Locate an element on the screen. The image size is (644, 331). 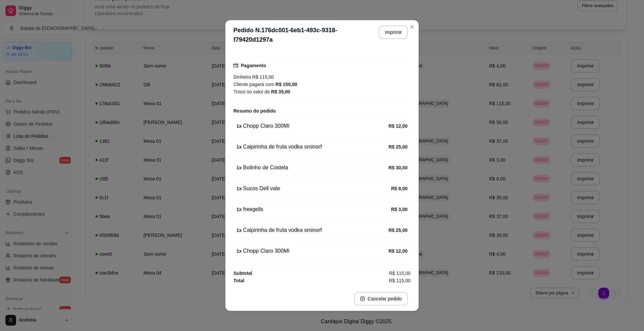
strong: R$ 35,00 is located at coordinates (281, 92).